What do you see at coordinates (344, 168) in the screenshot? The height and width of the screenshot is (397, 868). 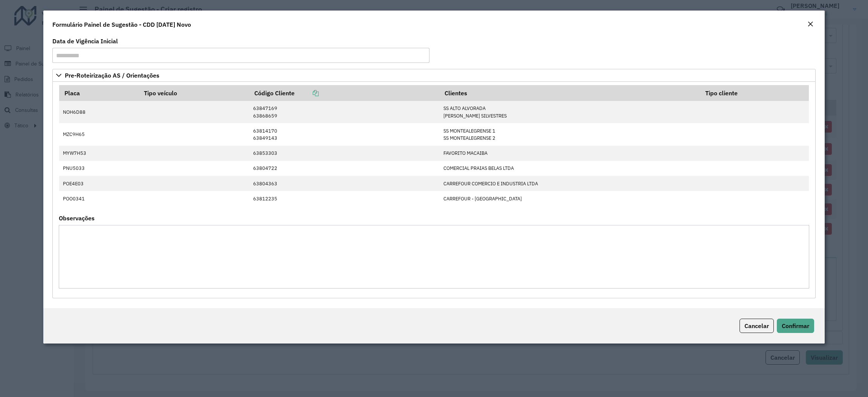 I see `td: 63804722` at bounding box center [344, 168].